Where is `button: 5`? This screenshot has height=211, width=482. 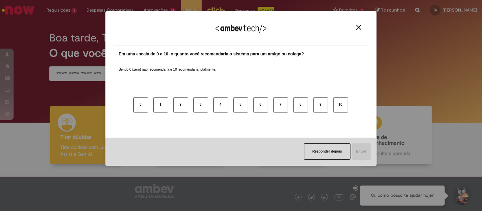 button: 5 is located at coordinates (241, 105).